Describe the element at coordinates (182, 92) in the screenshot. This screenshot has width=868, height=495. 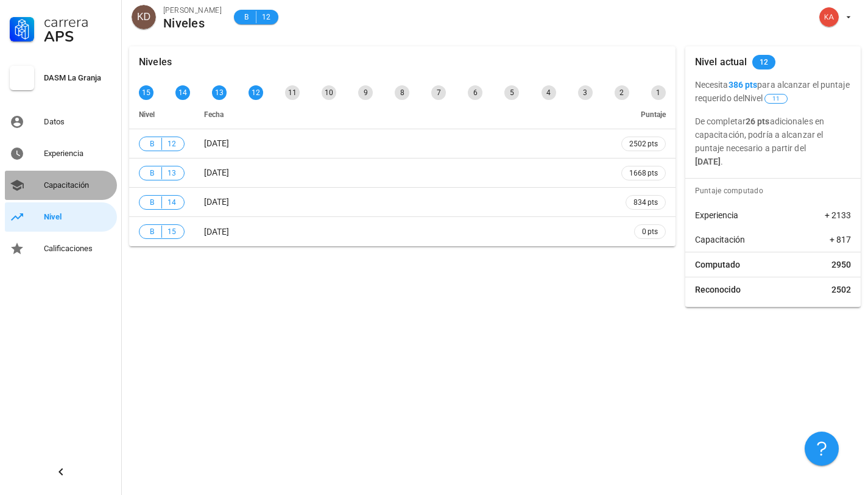
I see `div: 14` at that location.